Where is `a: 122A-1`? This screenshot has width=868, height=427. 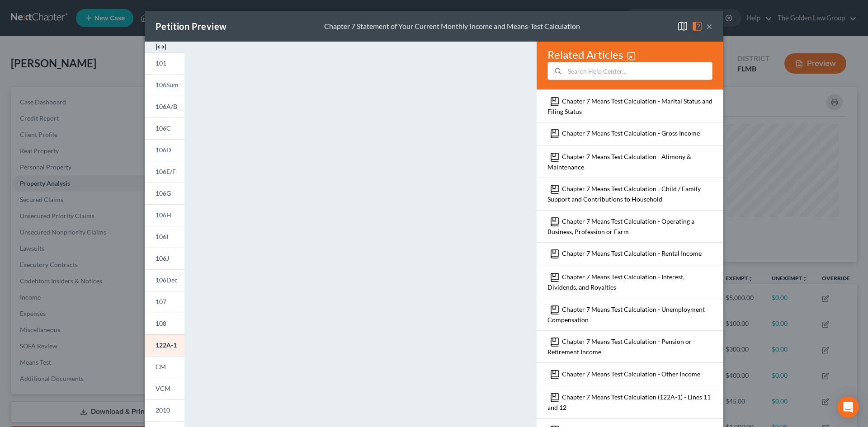 a: 122A-1 is located at coordinates (165, 345).